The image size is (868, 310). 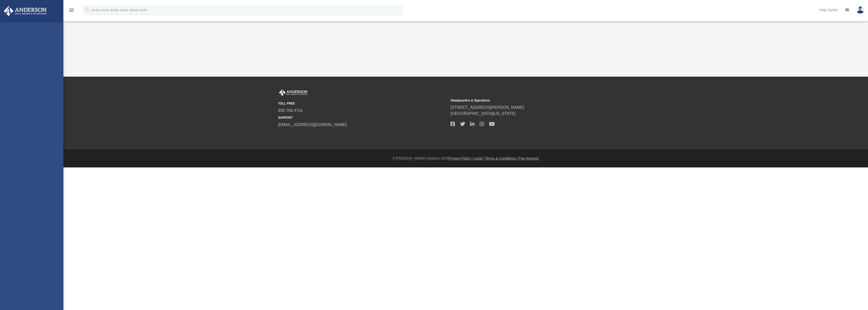 What do you see at coordinates (860, 10) in the screenshot?
I see `img: User Pic` at bounding box center [860, 10].